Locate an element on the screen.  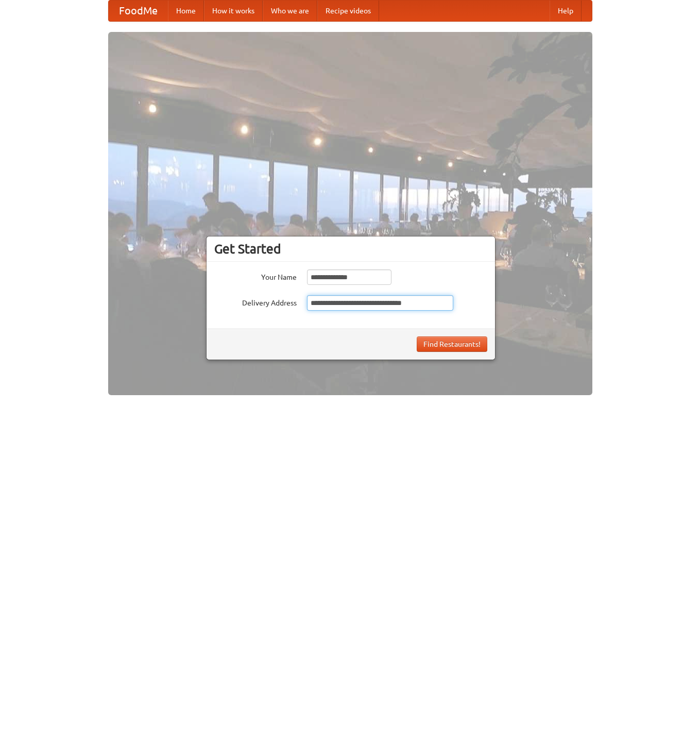
a: FoodMe is located at coordinates (138, 11).